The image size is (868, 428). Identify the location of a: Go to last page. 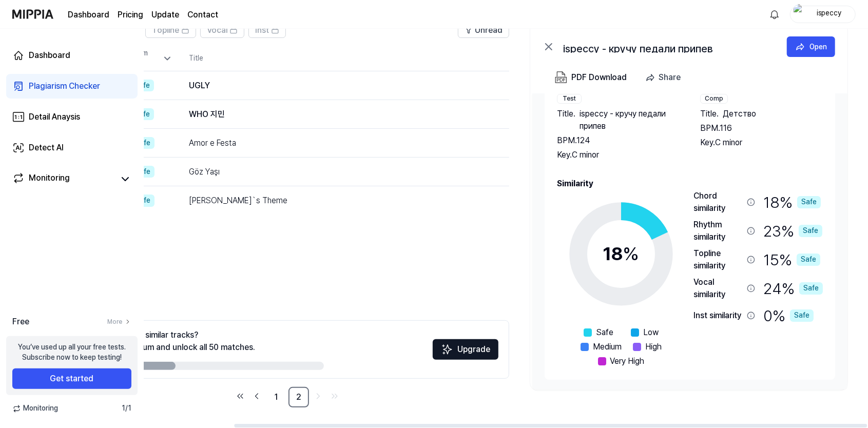
(335, 396).